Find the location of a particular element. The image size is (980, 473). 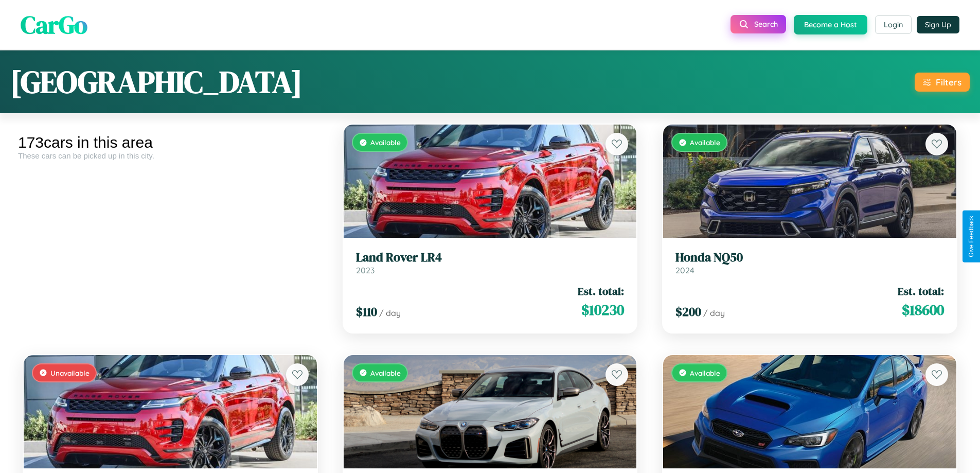

button: Login is located at coordinates (893, 25).